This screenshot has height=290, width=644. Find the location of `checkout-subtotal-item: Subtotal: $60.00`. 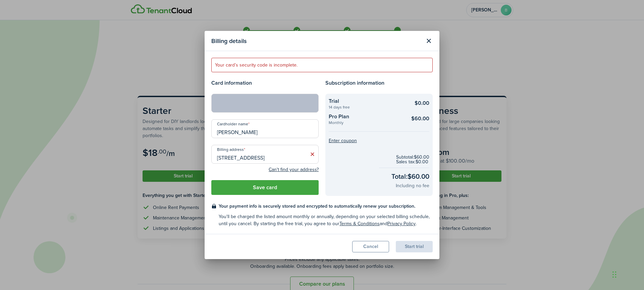

checkout-subtotal-item: Subtotal: $60.00 is located at coordinates (413, 157).